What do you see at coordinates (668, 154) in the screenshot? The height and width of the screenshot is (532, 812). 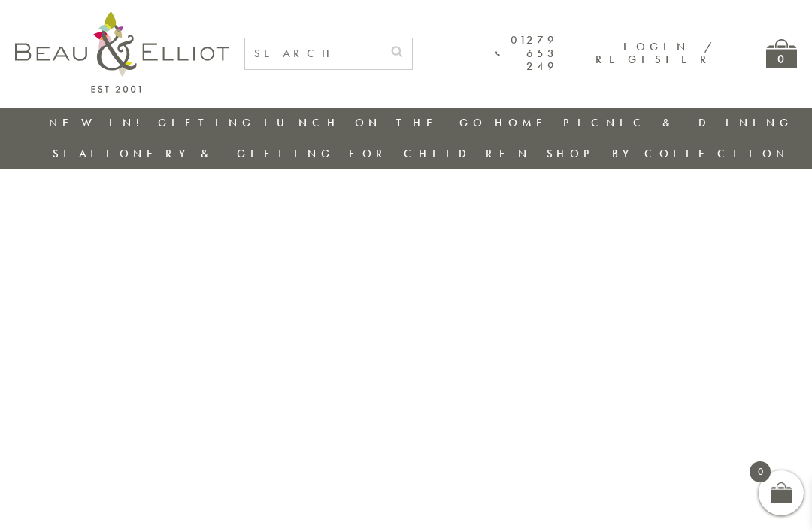 I see `a: Shop by collection` at bounding box center [668, 154].